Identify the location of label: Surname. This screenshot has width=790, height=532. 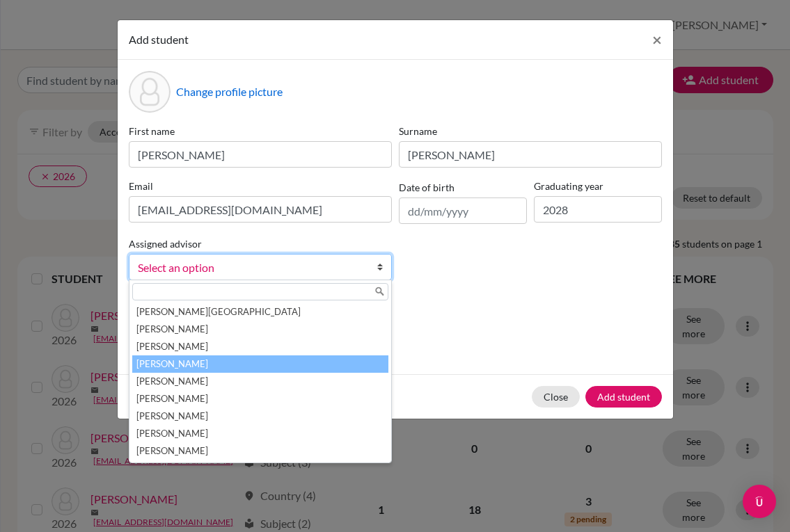
(530, 131).